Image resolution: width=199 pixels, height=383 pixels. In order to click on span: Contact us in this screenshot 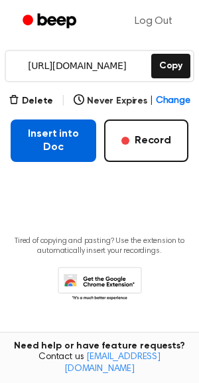, I will do `click(100, 363)`.